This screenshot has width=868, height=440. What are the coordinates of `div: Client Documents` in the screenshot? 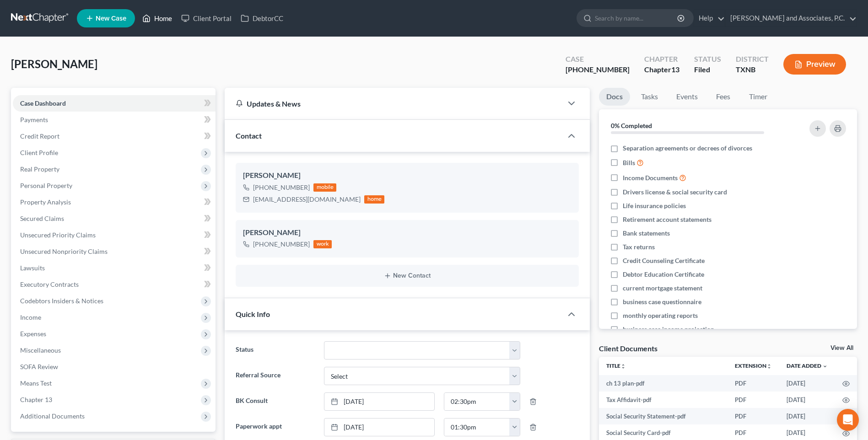 It's located at (629, 348).